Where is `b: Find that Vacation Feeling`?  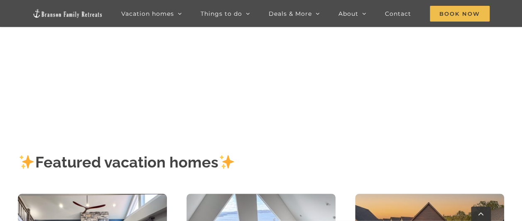 b: Find that Vacation Feeling is located at coordinates (261, 51).